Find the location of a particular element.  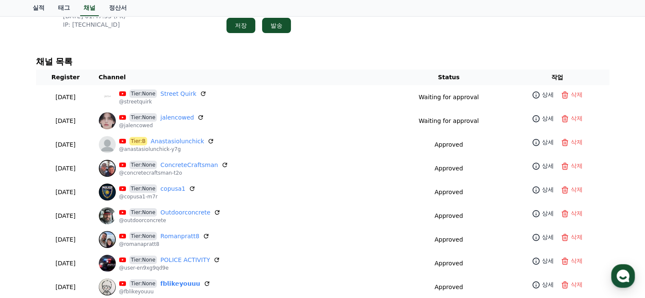

a: Outdoorconcrete is located at coordinates (185, 212).